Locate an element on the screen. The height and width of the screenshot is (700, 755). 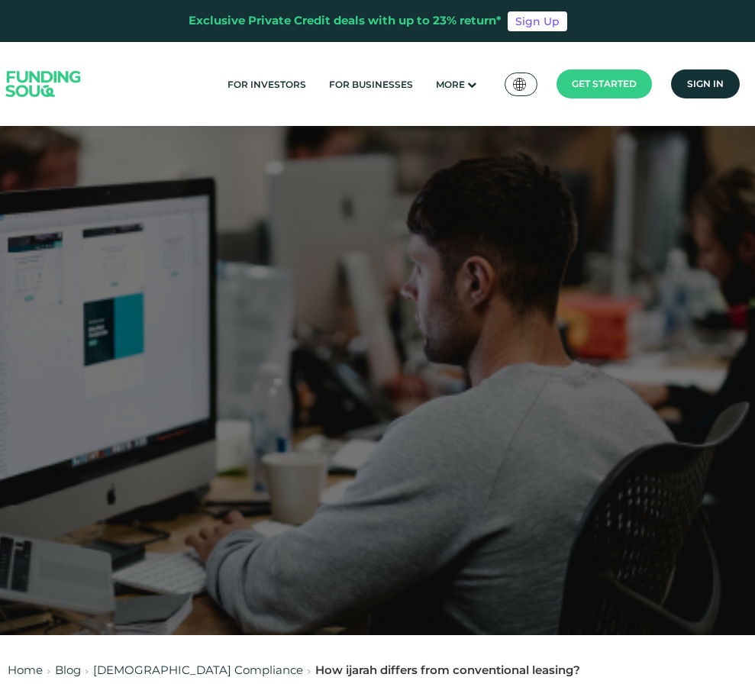
div: Exclusive Private Credit deals with up to 23% return* is located at coordinates (345, 20).